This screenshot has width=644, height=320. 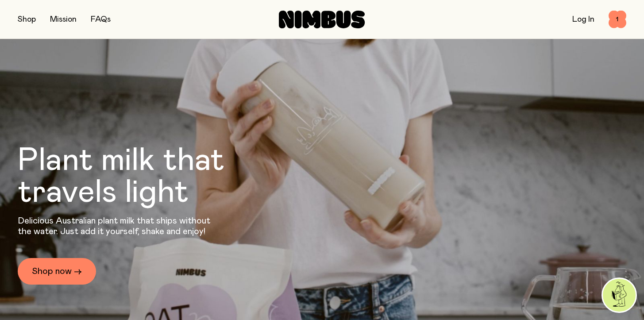 I want to click on span: 1, so click(x=617, y=19).